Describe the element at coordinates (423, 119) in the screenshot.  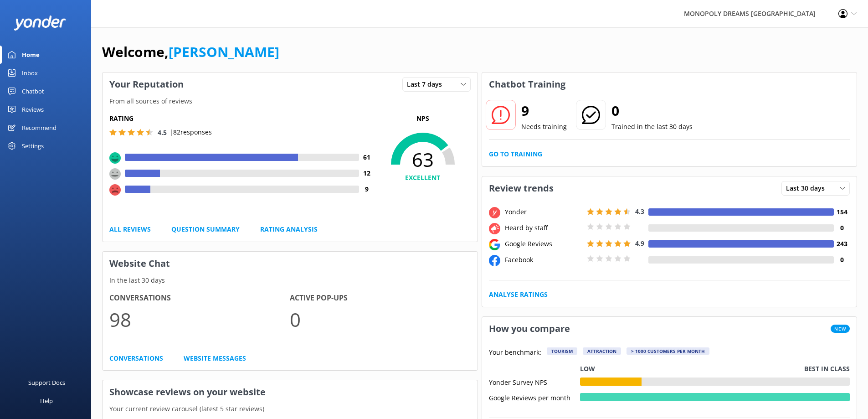
I see `p: NPS` at that location.